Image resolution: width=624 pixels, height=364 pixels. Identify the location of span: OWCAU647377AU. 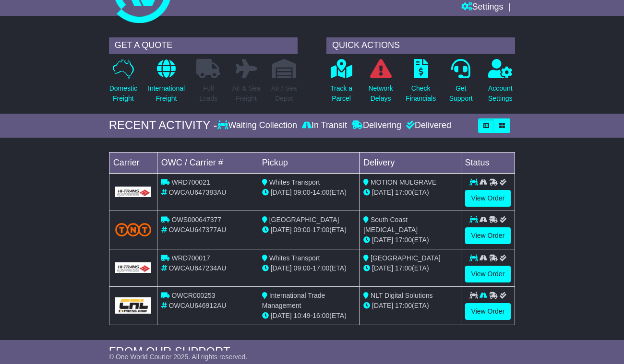
(198, 230).